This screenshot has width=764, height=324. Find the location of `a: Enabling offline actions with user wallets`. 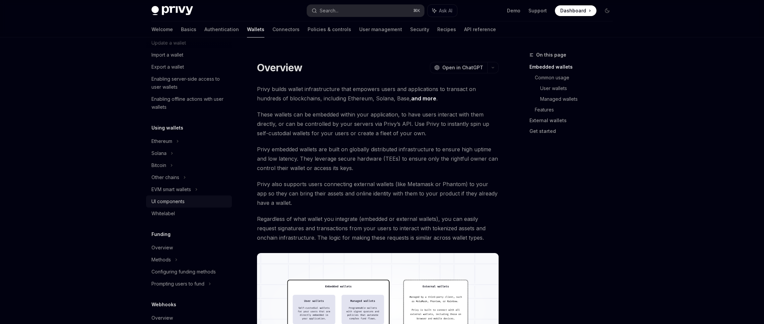

a: Enabling offline actions with user wallets is located at coordinates (189, 103).